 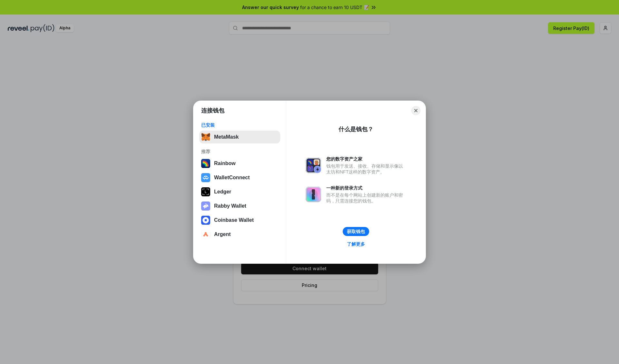 I want to click on div: Coinbase Wallet, so click(x=234, y=220).